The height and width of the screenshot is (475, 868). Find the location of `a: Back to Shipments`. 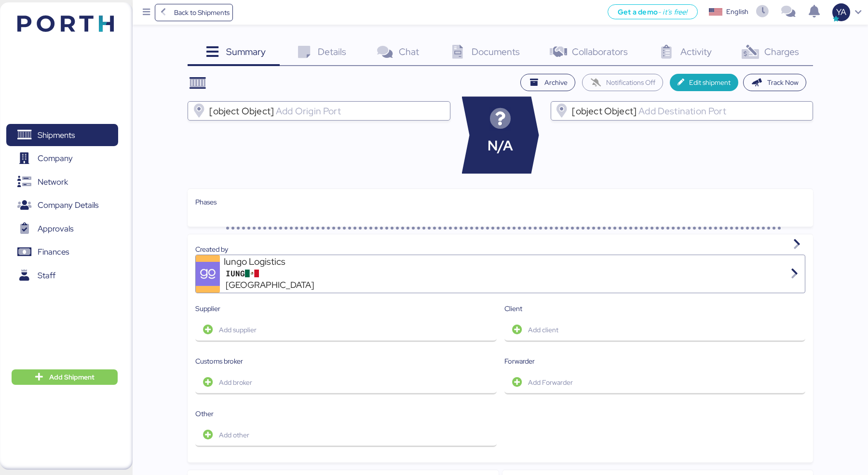

a: Back to Shipments is located at coordinates (194, 13).